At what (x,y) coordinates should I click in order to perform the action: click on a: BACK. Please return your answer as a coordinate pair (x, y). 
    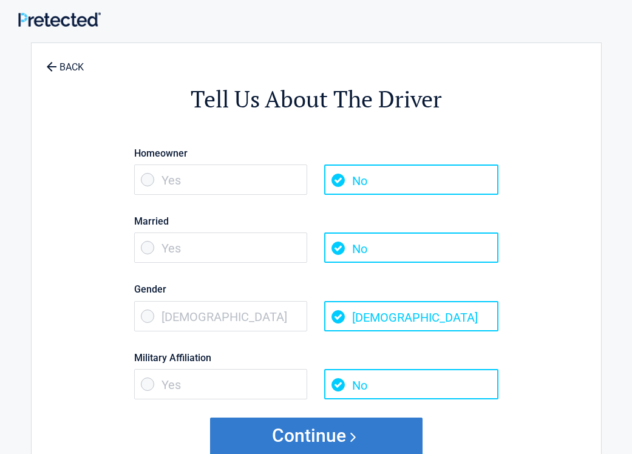
    Looking at the image, I should click on (65, 61).